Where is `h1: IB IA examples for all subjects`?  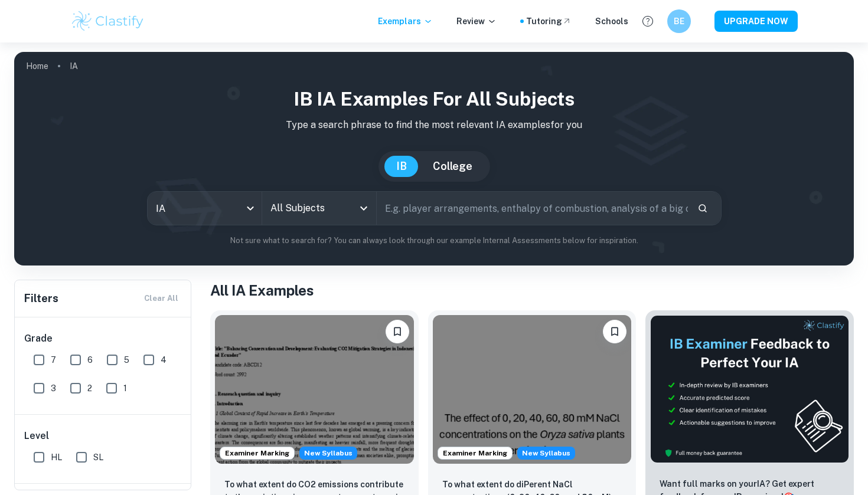
h1: IB IA examples for all subjects is located at coordinates (434, 99).